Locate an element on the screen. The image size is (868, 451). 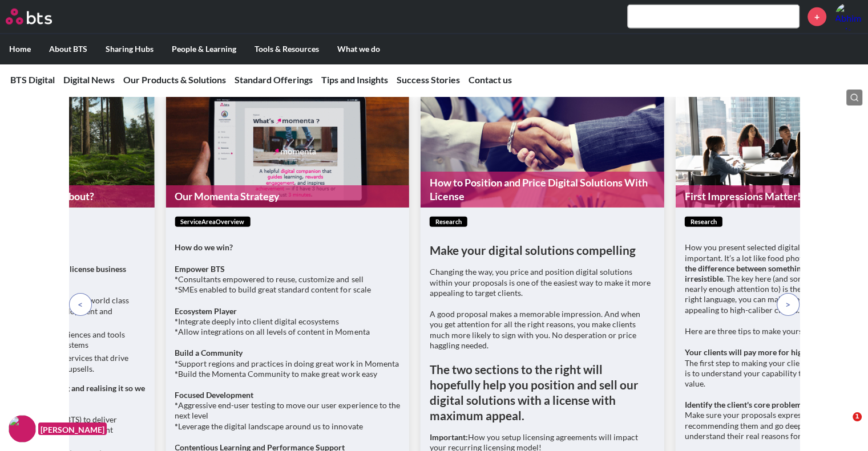
p: Aggressive end-user testing to move our user experience to the next level Leverage the digital la... is located at coordinates (287, 411).